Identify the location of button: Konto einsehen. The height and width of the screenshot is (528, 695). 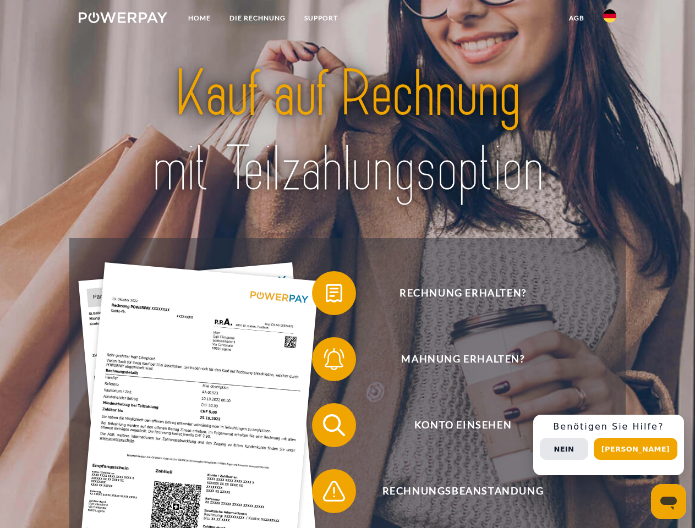
(455, 425).